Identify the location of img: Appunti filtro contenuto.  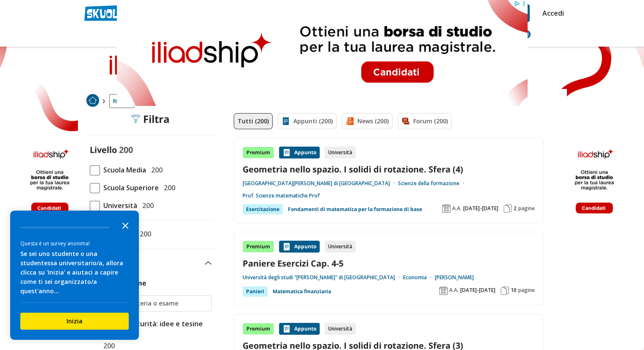
(286, 121).